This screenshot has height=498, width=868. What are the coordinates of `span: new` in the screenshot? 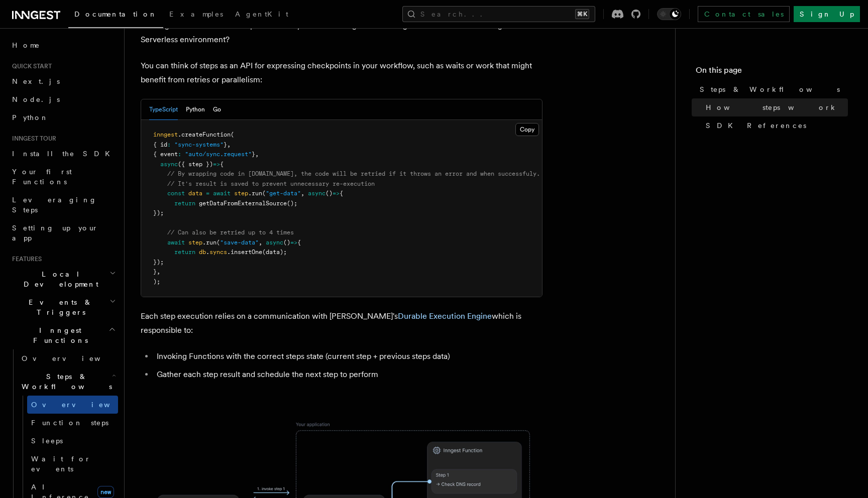 It's located at (105, 492).